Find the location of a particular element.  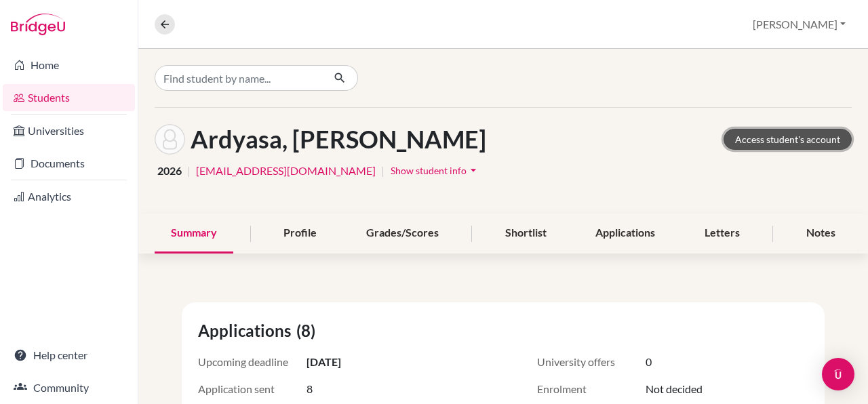

span: Show student info is located at coordinates (428, 170).